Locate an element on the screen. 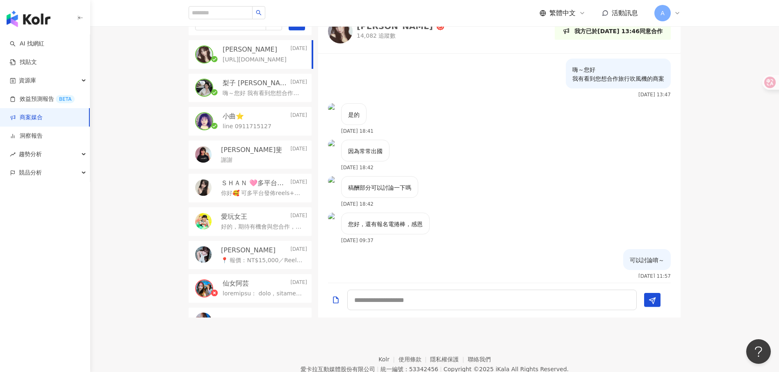  span: 競品分析 is located at coordinates (30, 173).